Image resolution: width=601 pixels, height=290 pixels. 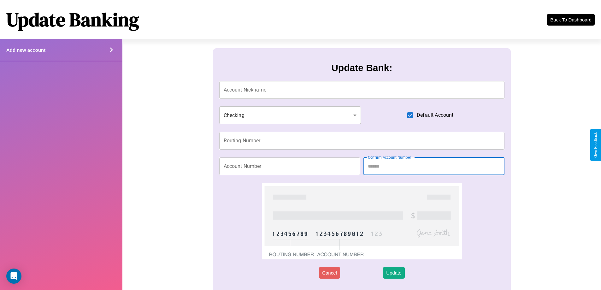 What do you see at coordinates (362, 68) in the screenshot?
I see `h3: Update Bank:` at bounding box center [362, 68].